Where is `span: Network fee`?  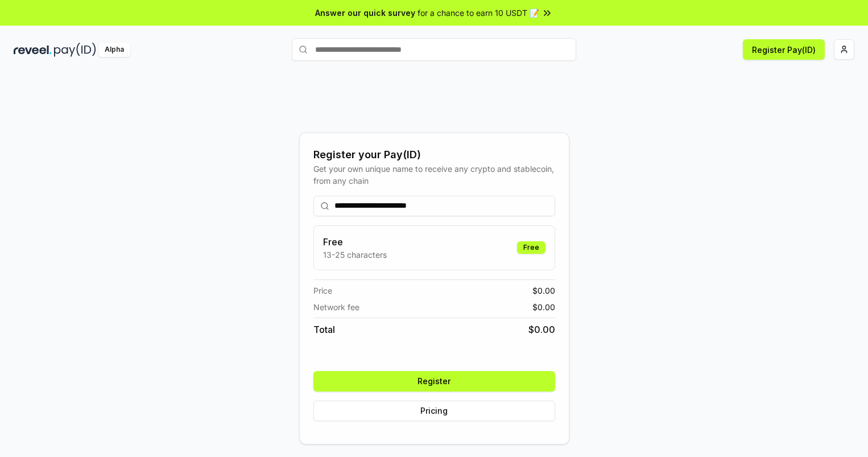
span: Network fee is located at coordinates (336, 307).